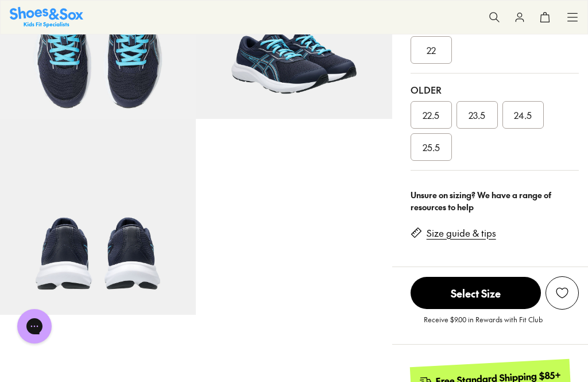  What do you see at coordinates (562, 293) in the screenshot?
I see `button: Add to Wishlist` at bounding box center [562, 293].